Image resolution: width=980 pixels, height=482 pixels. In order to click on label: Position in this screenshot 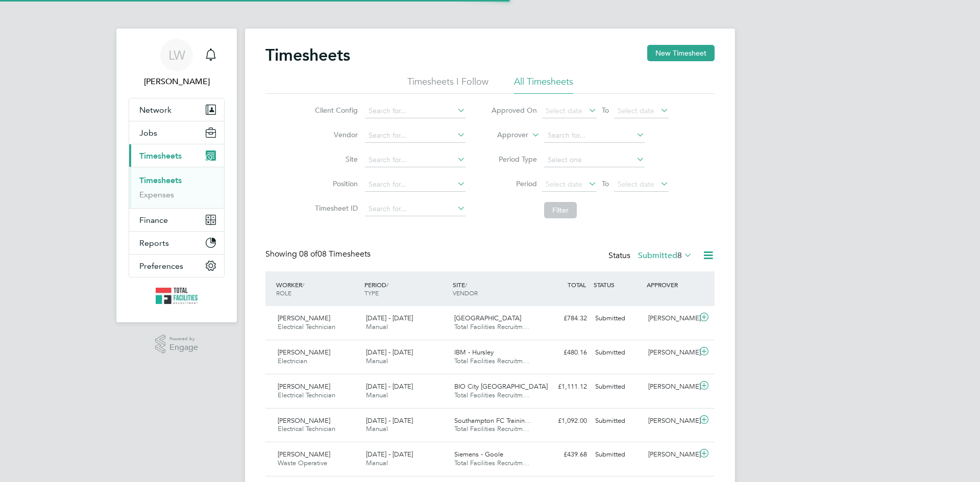, I will do `click(335, 184)`.